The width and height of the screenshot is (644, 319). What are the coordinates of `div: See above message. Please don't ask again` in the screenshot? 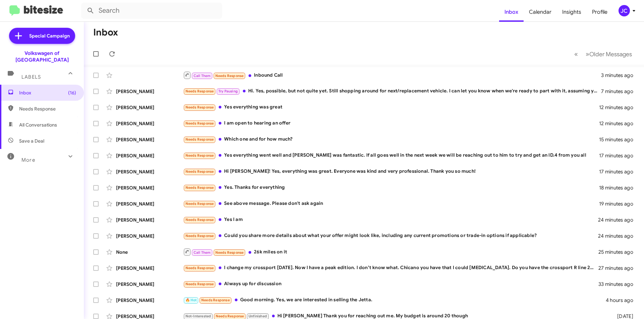 It's located at (391, 204).